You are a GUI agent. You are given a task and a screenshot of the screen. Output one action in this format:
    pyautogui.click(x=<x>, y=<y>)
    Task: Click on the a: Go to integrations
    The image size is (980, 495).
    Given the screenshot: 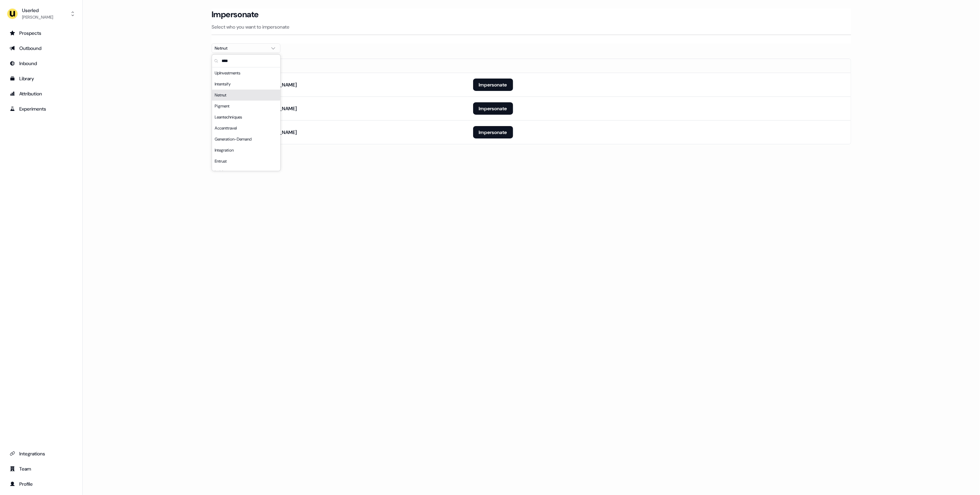 What is the action you would take?
    pyautogui.click(x=41, y=454)
    